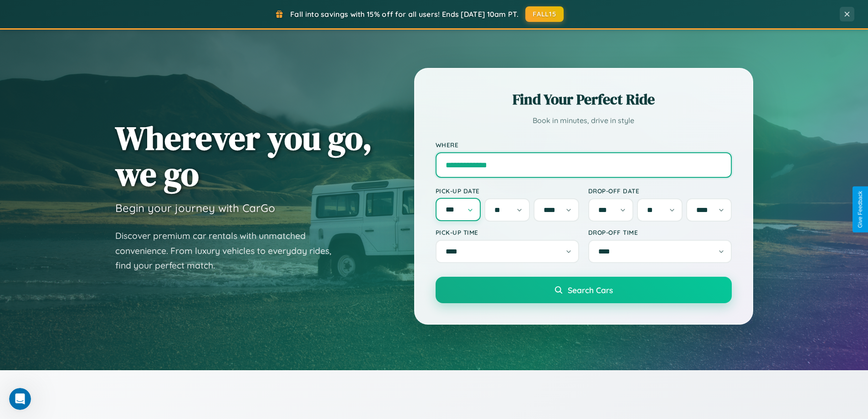 This screenshot has height=419, width=868. What do you see at coordinates (584, 100) in the screenshot?
I see `h2: Find Your Perfect Ride` at bounding box center [584, 100].